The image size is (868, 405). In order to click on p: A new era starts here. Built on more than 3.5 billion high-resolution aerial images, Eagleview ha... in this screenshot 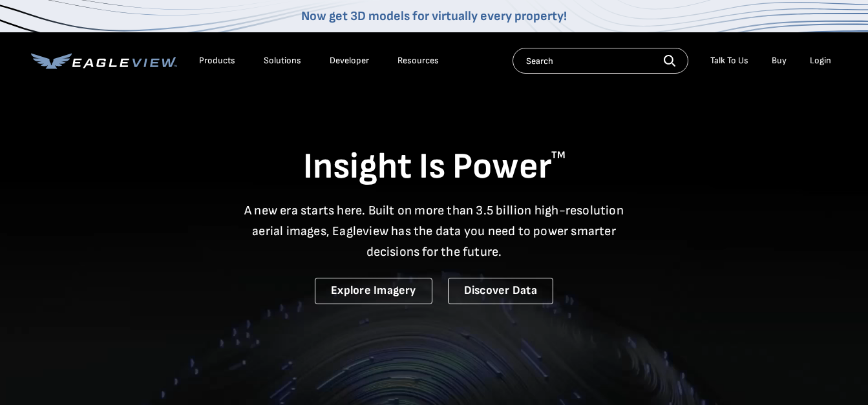, I will do `click(434, 231)`.